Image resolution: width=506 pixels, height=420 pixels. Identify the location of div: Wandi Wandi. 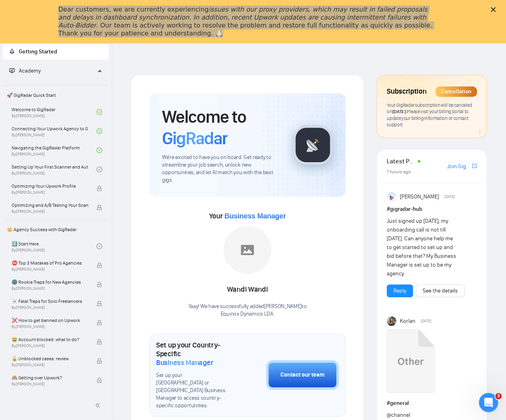
(248, 290).